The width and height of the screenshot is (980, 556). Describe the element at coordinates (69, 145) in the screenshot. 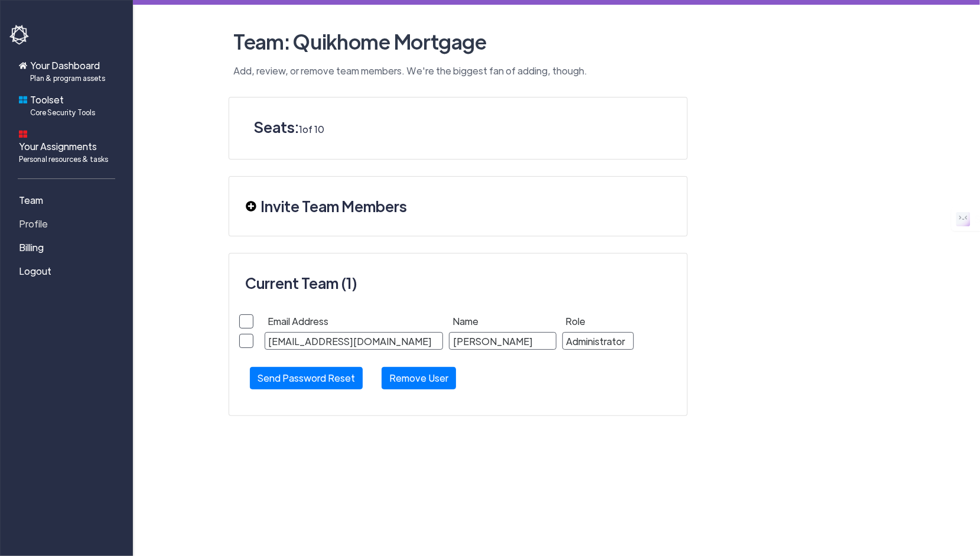

I see `a: Your AssignmentsPersonal resources & tasks` at that location.